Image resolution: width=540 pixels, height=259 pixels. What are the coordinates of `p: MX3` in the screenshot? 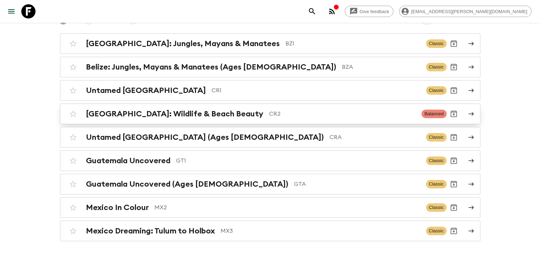 It's located at (320, 231).